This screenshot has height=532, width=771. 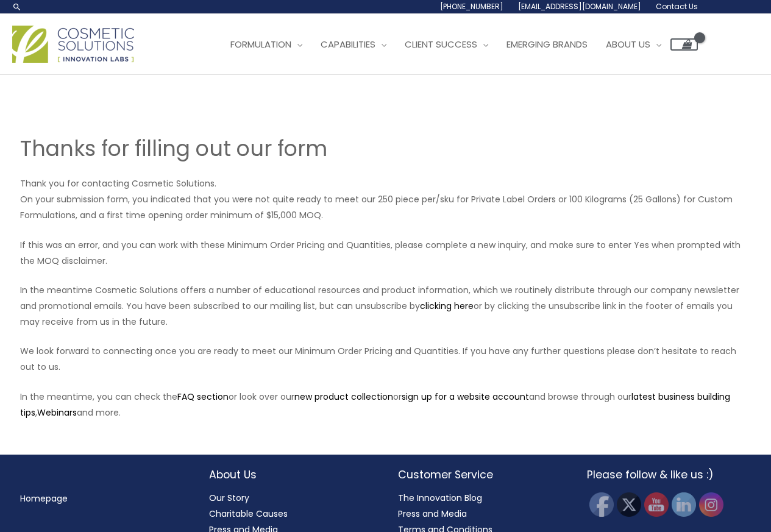 What do you see at coordinates (203, 397) in the screenshot?
I see `a: FAQ section` at bounding box center [203, 397].